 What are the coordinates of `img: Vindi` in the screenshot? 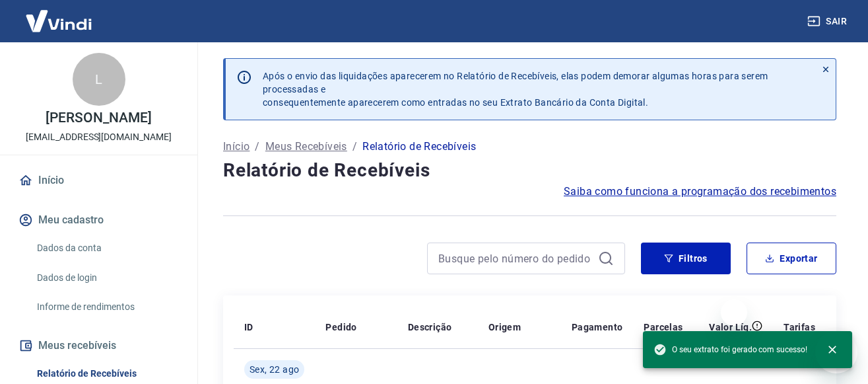 It's located at (59, 21).